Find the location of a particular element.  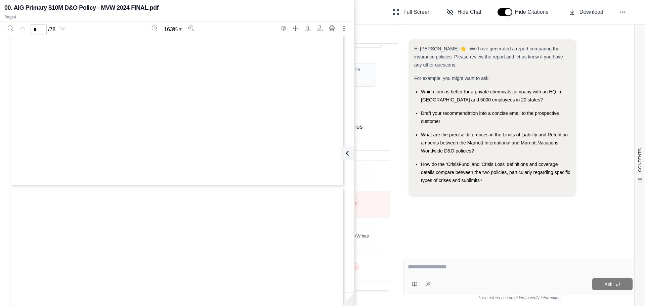

span: Draft your recommendation into a concise email to the prospective customer is located at coordinates (490, 117).